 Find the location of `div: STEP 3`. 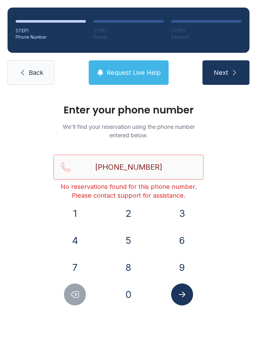

div: STEP 3 is located at coordinates (207, 31).